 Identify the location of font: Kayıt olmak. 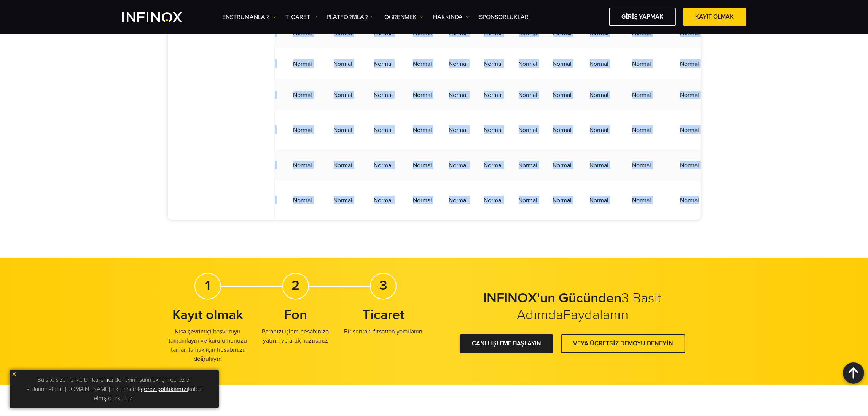
(208, 314).